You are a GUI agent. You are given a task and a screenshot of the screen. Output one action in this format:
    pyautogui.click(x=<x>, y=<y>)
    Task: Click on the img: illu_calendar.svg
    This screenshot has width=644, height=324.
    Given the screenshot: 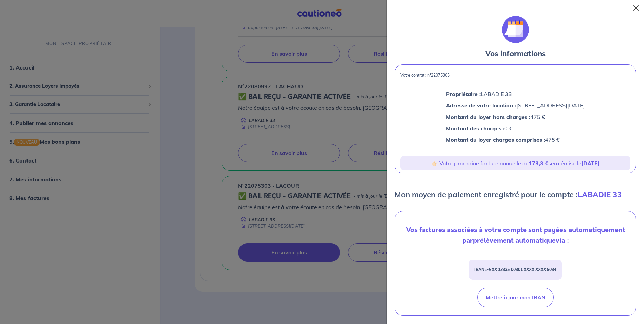 What is the action you would take?
    pyautogui.click(x=516, y=30)
    